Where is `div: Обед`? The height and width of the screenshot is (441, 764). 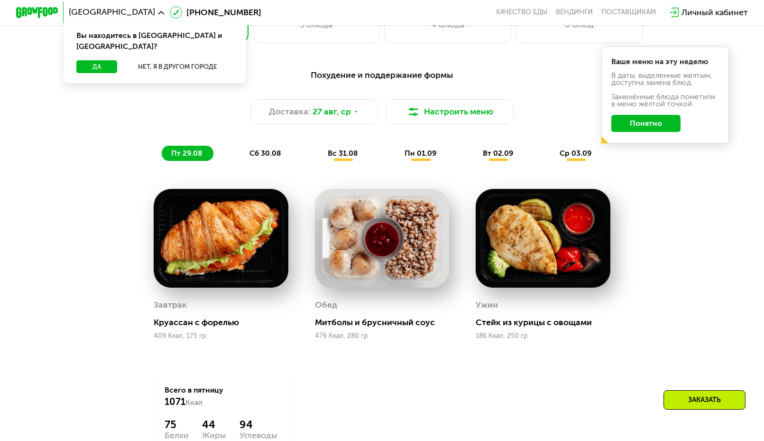
div: Обед is located at coordinates (326, 305).